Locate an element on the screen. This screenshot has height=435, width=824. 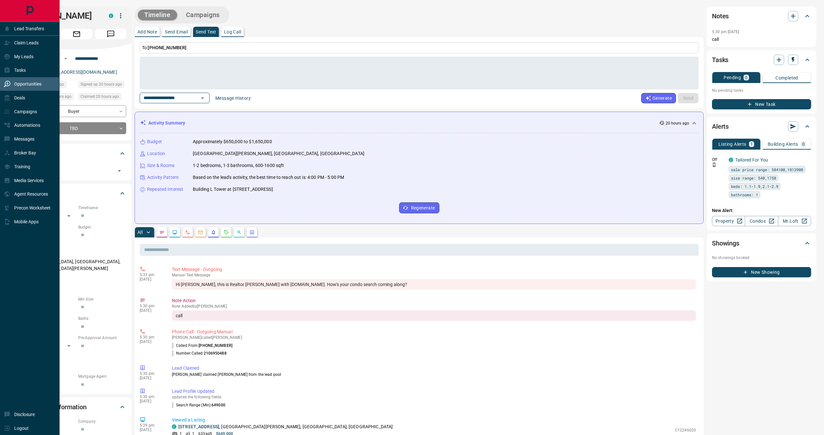
p: Note Action is located at coordinates (434, 301).